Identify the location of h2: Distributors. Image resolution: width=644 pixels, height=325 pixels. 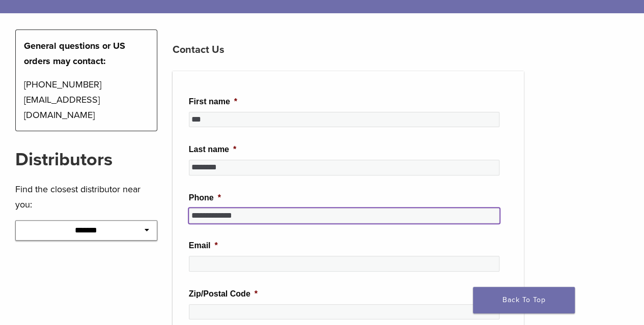
(86, 160).